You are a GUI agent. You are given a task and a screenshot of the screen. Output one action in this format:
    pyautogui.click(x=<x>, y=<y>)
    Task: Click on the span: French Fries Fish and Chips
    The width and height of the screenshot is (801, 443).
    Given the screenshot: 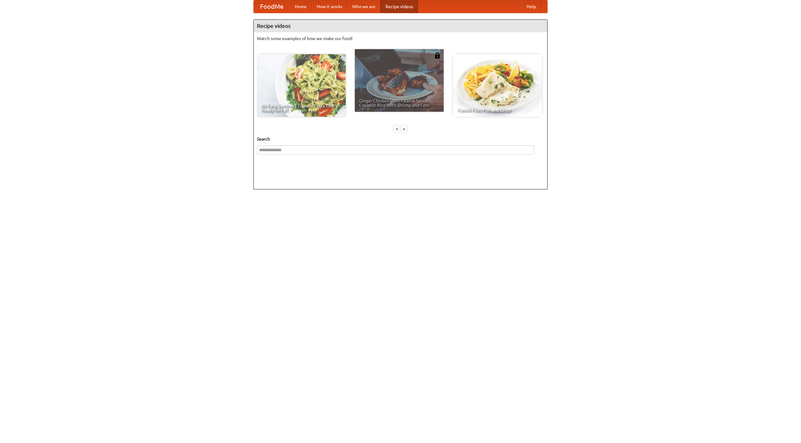 What is the action you would take?
    pyautogui.click(x=498, y=110)
    